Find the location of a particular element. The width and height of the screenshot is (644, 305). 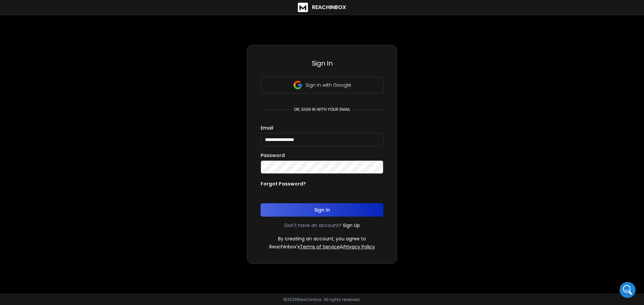

label: Email is located at coordinates (267, 128).